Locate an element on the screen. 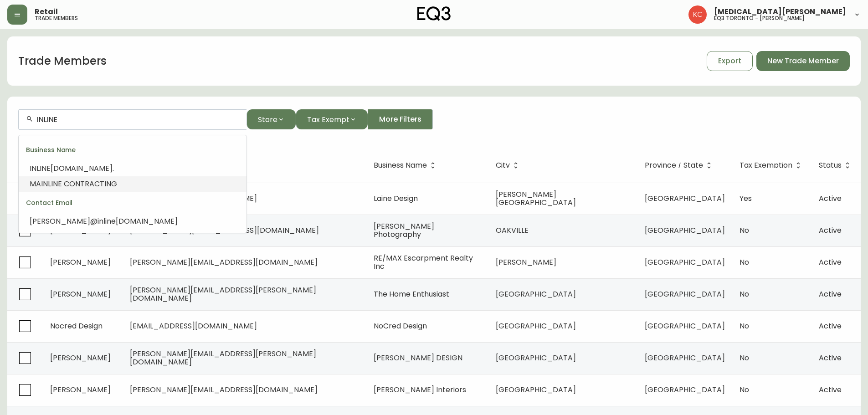 The height and width of the screenshot is (415, 868). img: 6487344ffbf0e7f3b216948508909409 is located at coordinates (698, 14).